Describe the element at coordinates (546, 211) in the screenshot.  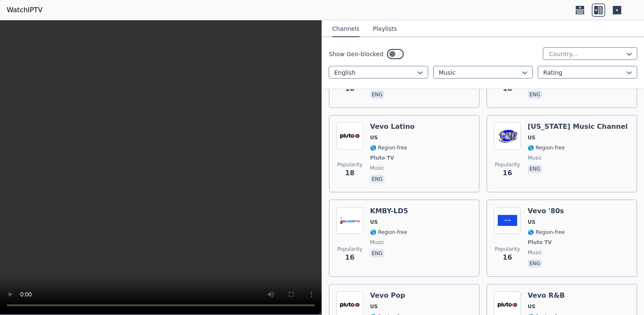
I see `h6: Vevo '80s` at that location.